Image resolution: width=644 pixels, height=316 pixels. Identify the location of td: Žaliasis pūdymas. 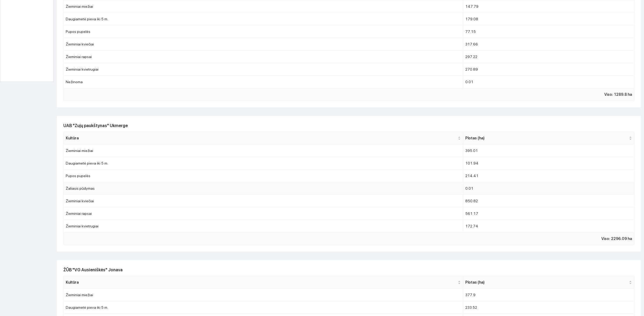
(263, 189).